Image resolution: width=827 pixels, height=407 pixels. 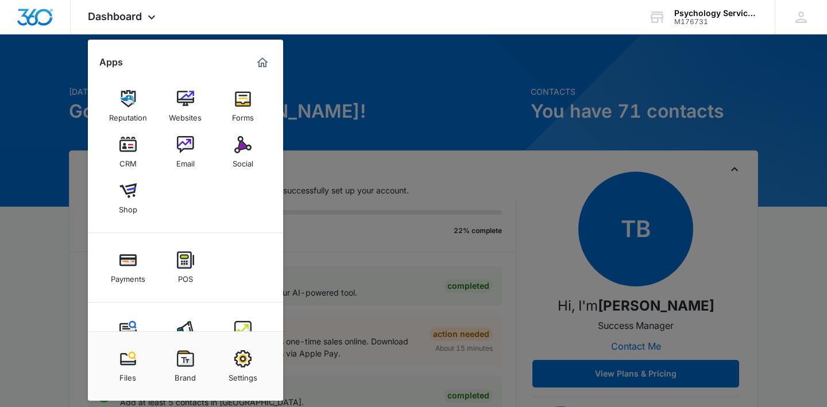 What do you see at coordinates (127, 375) in the screenshot?
I see `div: Files` at bounding box center [127, 375].